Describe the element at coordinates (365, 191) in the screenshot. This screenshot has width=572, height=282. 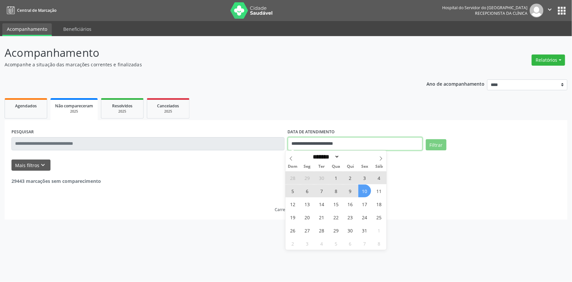
I see `span: Outubro 10, 2025` at that location.